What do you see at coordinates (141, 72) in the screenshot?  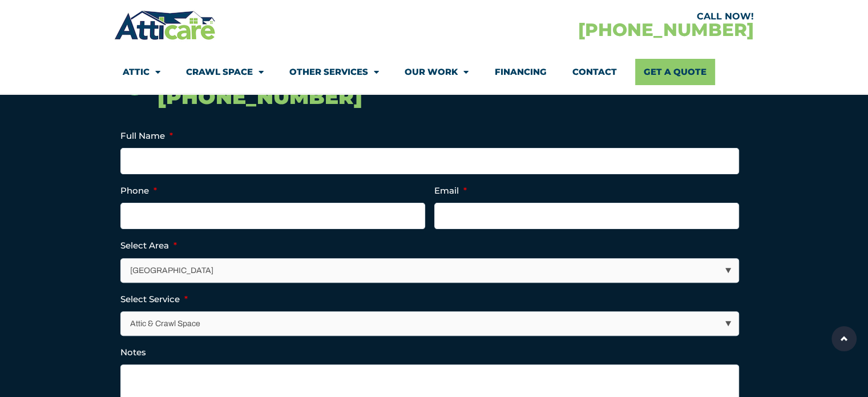 I see `a: Attic` at bounding box center [141, 72].